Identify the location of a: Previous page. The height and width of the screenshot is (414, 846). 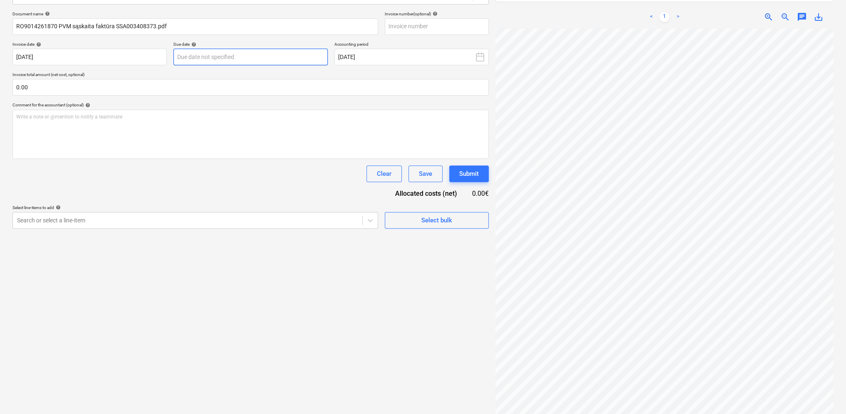
(651, 17).